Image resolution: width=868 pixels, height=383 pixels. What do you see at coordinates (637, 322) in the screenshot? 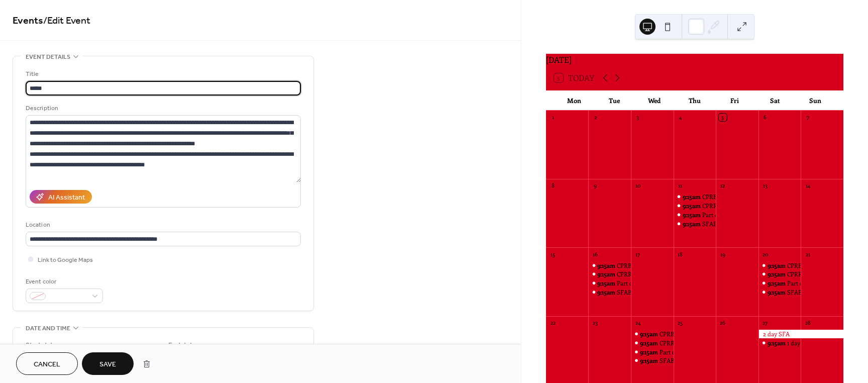
I see `div: 24` at bounding box center [637, 322].